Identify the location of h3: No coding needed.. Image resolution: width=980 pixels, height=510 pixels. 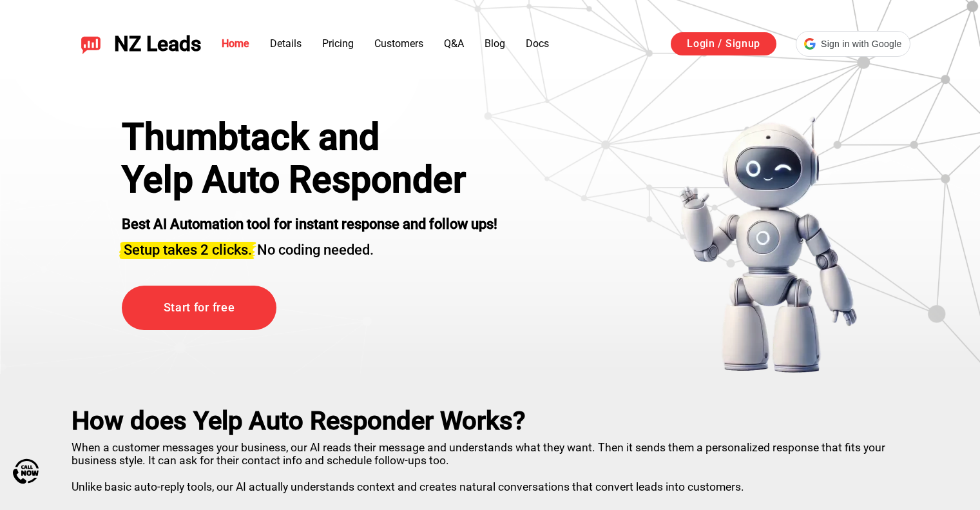
(310, 246).